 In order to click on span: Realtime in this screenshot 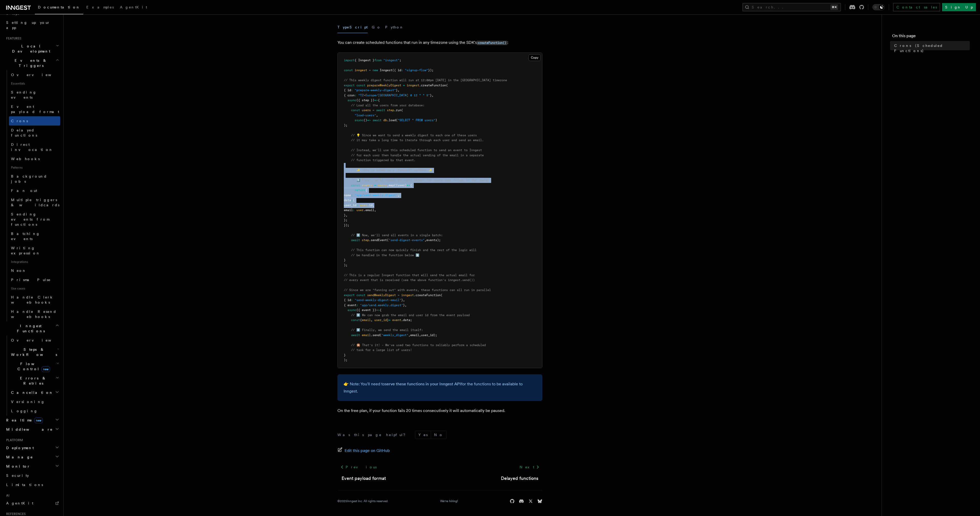, I will do `click(23, 421)`.